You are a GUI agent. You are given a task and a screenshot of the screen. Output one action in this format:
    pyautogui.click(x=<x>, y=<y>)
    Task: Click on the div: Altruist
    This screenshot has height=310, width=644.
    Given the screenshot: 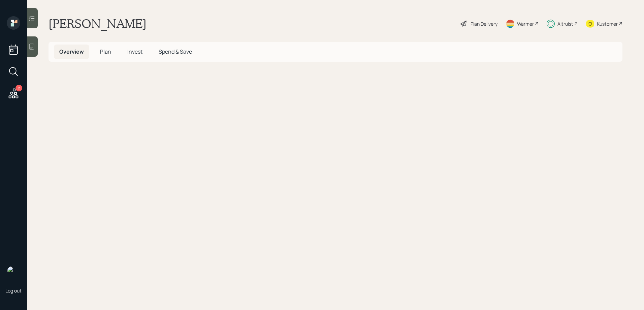 What is the action you would take?
    pyautogui.click(x=565, y=24)
    